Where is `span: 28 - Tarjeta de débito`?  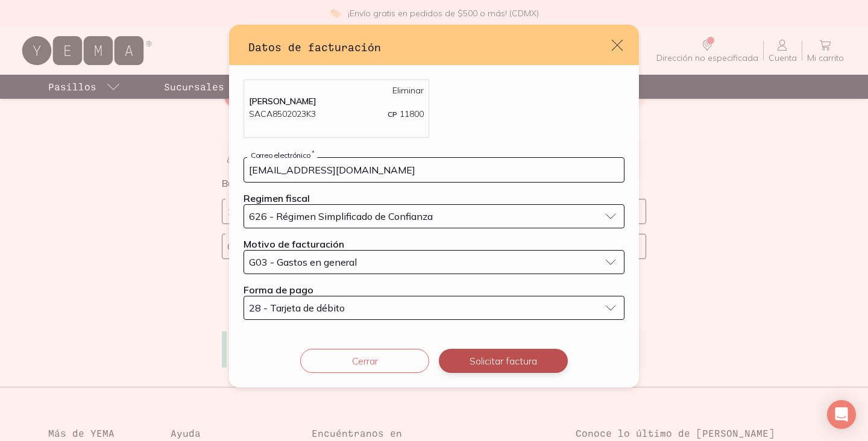
span: 28 - Tarjeta de débito is located at coordinates (297, 308).